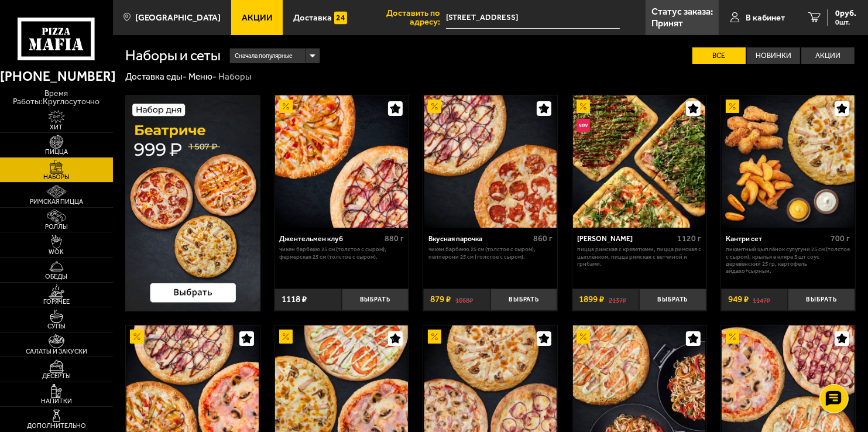  Describe the element at coordinates (490, 161) in the screenshot. I see `img: Вкусная парочка` at that location.